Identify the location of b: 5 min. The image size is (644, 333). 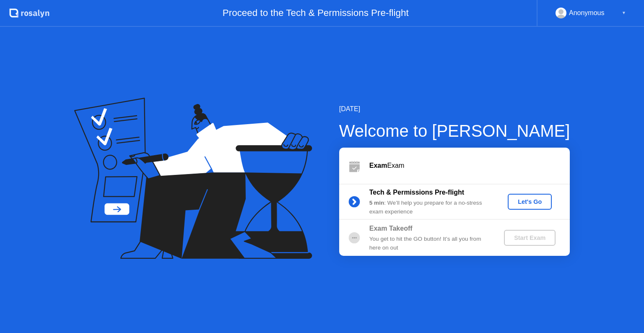
(377, 202).